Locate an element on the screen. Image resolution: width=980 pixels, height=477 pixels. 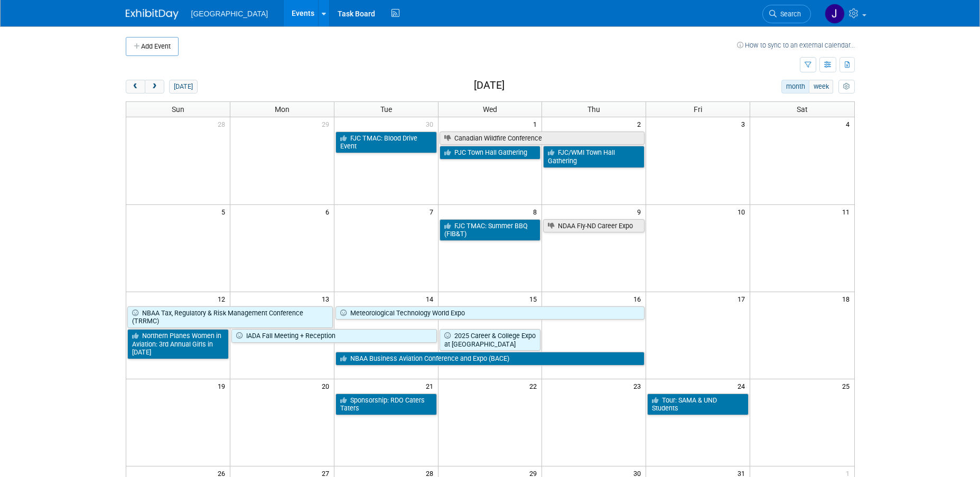
span: 16 is located at coordinates (639, 298).